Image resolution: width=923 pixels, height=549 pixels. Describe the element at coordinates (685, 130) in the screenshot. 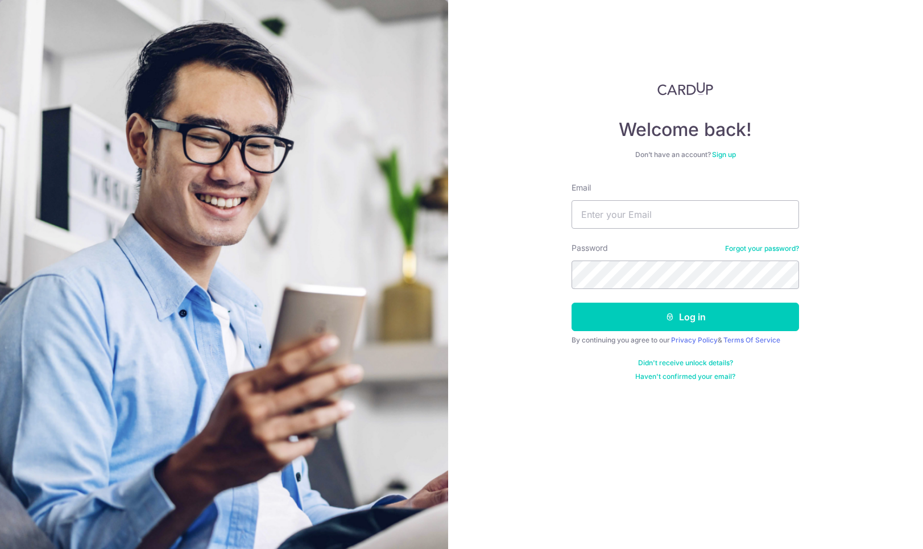

I see `h4: Welcome back!` at that location.